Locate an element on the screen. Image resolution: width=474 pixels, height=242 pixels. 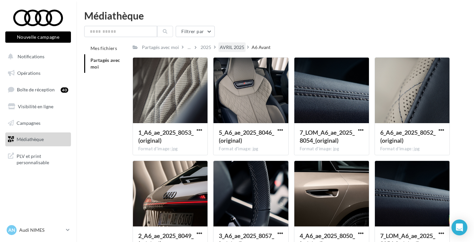
span: PLV et print personnalisable is located at coordinates (42, 159).